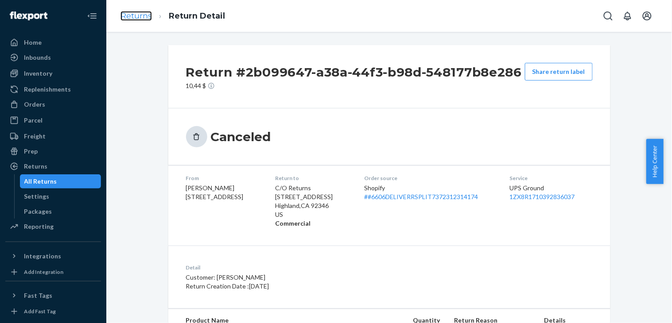 This screenshot has width=672, height=323. What do you see at coordinates (354, 72) in the screenshot?
I see `h2: Return #2b099647-a38a-44f3-b98d-548177b8e286` at bounding box center [354, 72].